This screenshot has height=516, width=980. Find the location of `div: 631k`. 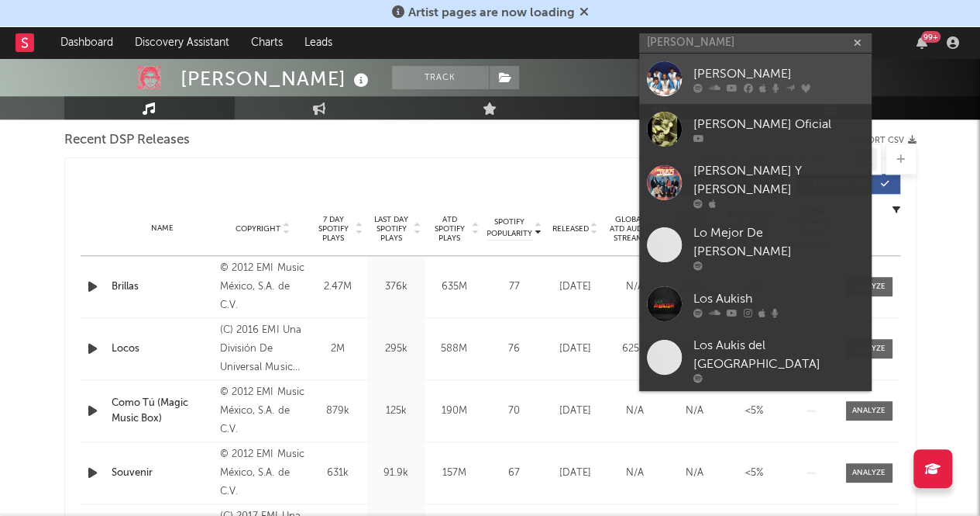

div: 631k is located at coordinates (338, 473).